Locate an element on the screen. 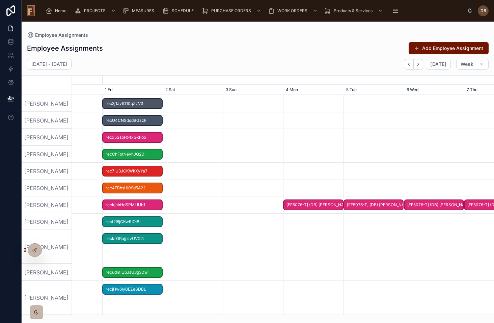  span: recChFotNeVhJQ2DI is located at coordinates (132, 154).